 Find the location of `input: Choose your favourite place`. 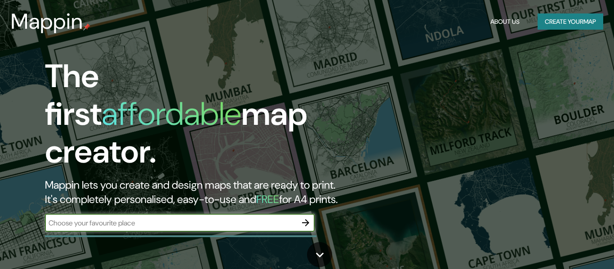

input: Choose your favourite place is located at coordinates (171, 223).